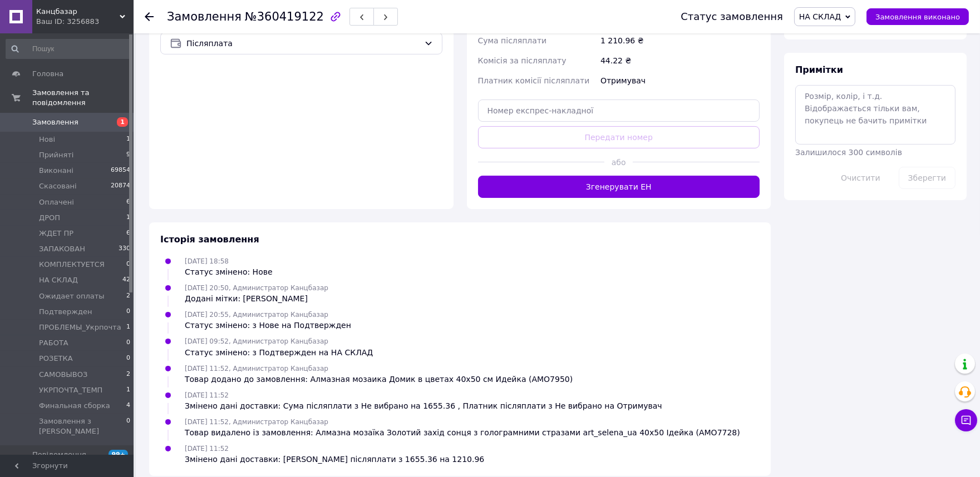 This screenshot has width=980, height=477. What do you see at coordinates (918, 17) in the screenshot?
I see `button: Замовлення виконано` at bounding box center [918, 17].